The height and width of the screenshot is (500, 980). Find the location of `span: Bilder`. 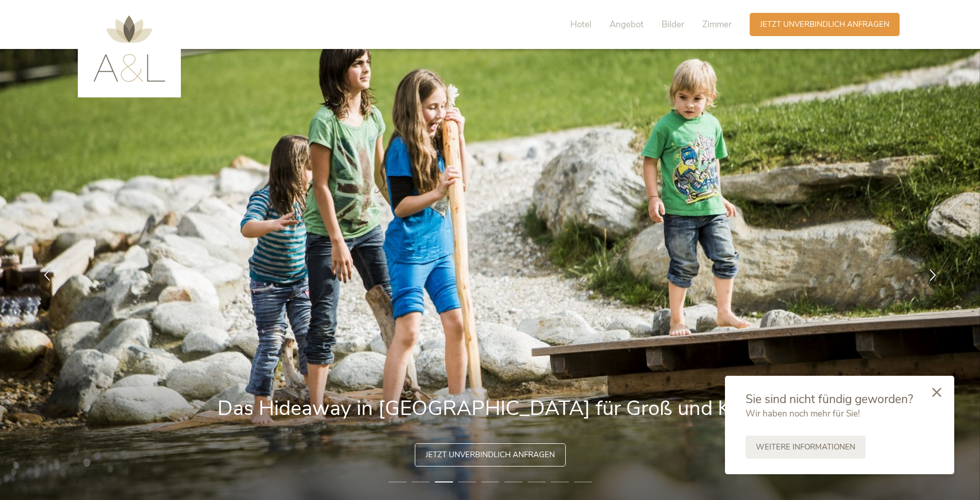

span: Bilder is located at coordinates (673, 24).